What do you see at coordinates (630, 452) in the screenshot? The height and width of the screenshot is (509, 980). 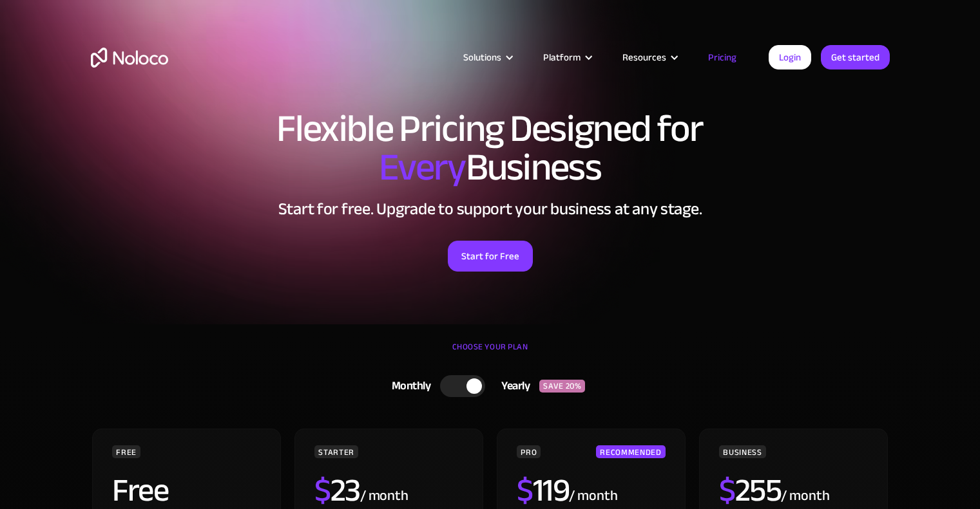 I see `div: RECOMMENDED` at bounding box center [630, 452].